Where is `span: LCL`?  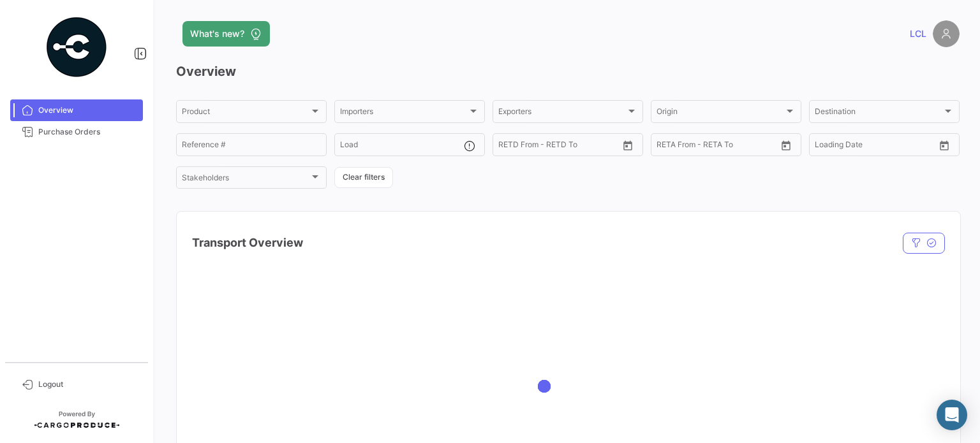
span: LCL is located at coordinates (918, 34).